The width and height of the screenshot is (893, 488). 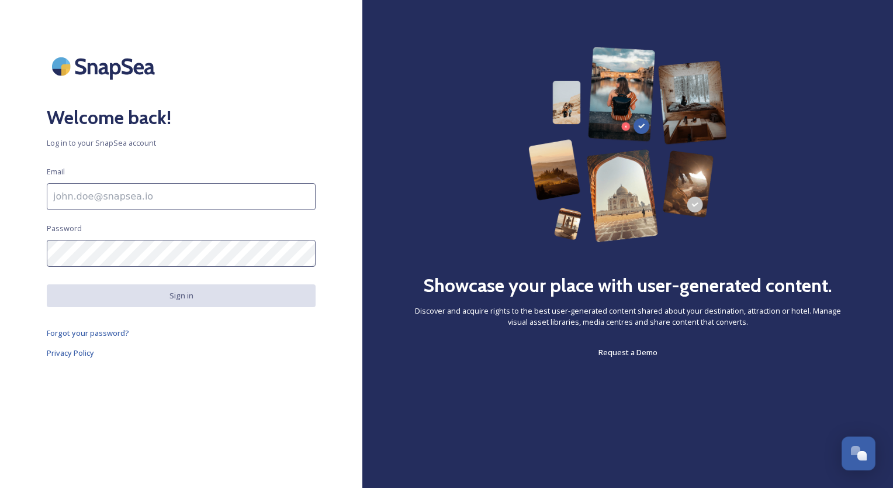 I want to click on span: Request a Demo, so click(x=628, y=352).